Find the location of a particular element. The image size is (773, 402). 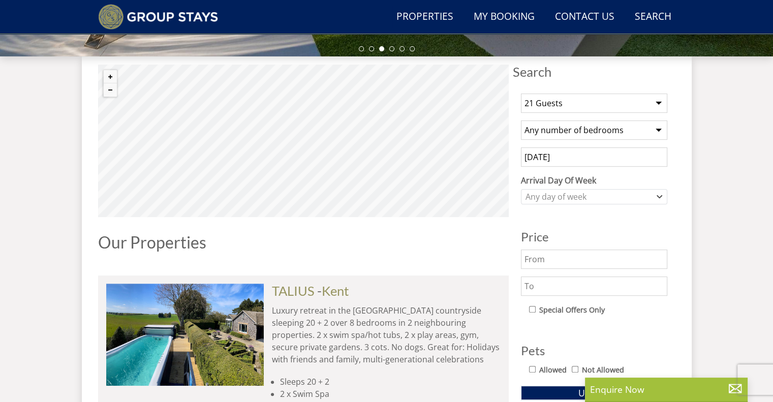

li: 2 x Swim Spa is located at coordinates (390, 394).